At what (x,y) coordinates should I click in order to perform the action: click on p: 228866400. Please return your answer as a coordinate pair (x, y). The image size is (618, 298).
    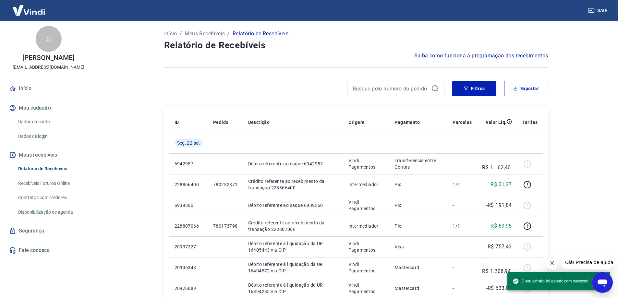
    Looking at the image, I should click on (189, 185).